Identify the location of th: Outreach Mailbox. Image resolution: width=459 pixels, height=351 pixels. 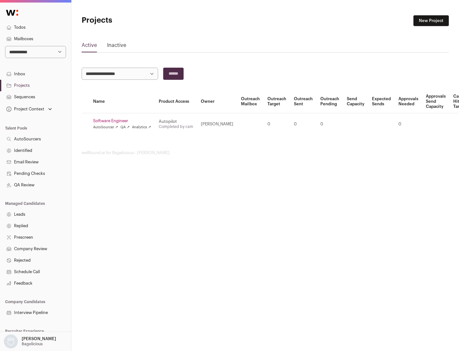
(250, 101).